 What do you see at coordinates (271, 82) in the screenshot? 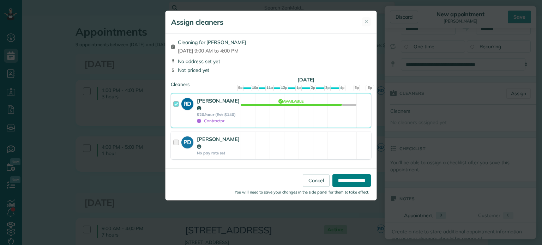
I see `div: Cleaners` at bounding box center [271, 82].